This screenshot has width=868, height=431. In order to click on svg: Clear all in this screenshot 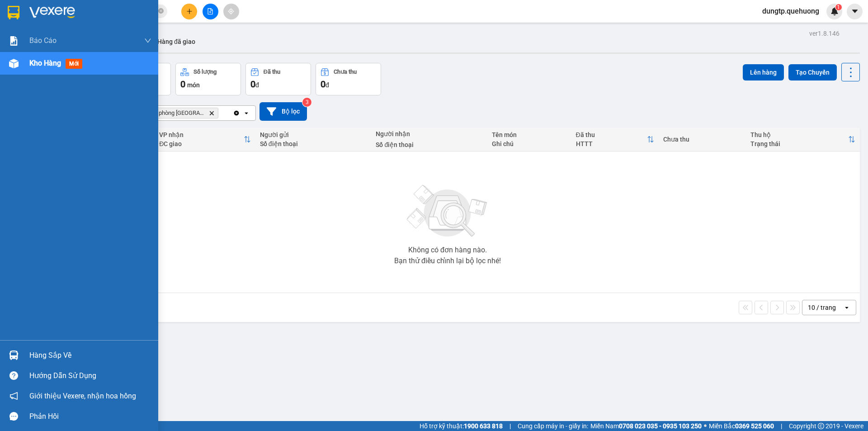, I will do `click(236, 113)`.